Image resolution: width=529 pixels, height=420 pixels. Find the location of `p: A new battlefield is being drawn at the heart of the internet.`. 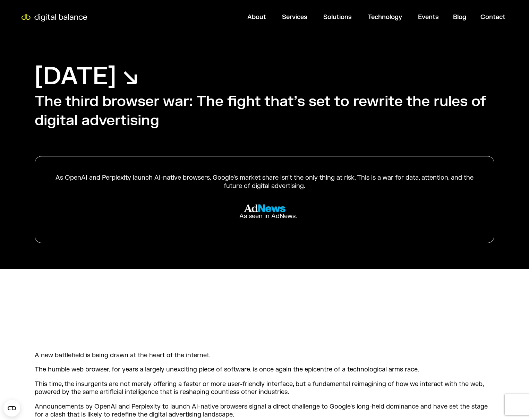

p: A new battlefield is being drawn at the heart of the internet. is located at coordinates (264, 355).